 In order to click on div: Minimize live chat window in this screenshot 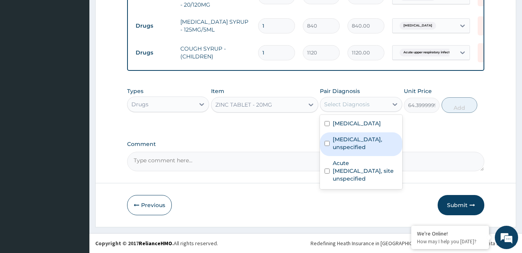, I will do `click(137, 13)`.